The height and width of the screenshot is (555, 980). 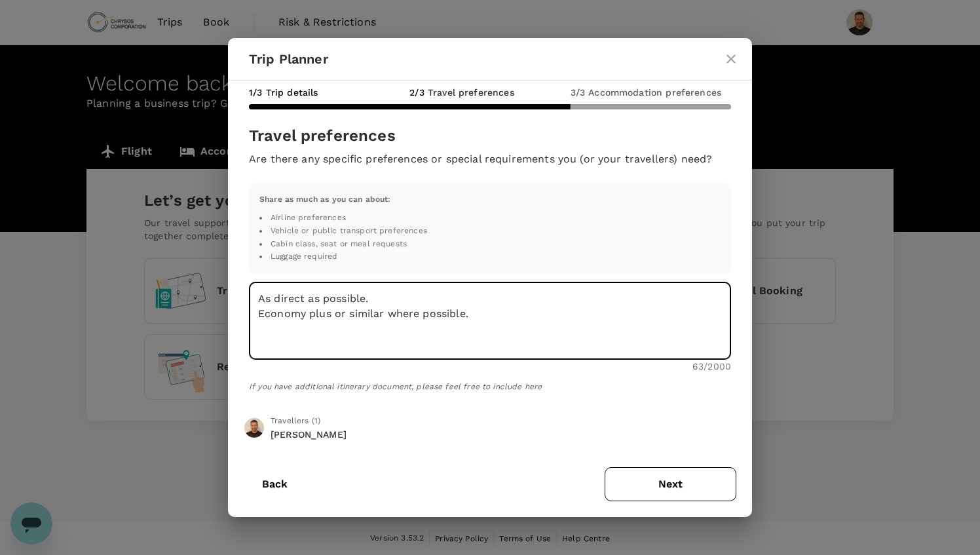 What do you see at coordinates (490, 159) in the screenshot?
I see `p: Are there any specific preferences or special requirements you (or your travellers) need?` at bounding box center [490, 159].